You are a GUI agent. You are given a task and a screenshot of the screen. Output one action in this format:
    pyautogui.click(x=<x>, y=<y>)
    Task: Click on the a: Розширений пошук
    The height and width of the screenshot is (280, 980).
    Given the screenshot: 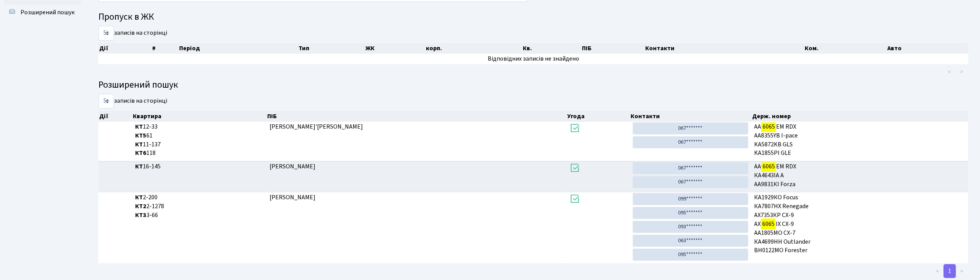 What is the action you would take?
    pyautogui.click(x=43, y=12)
    